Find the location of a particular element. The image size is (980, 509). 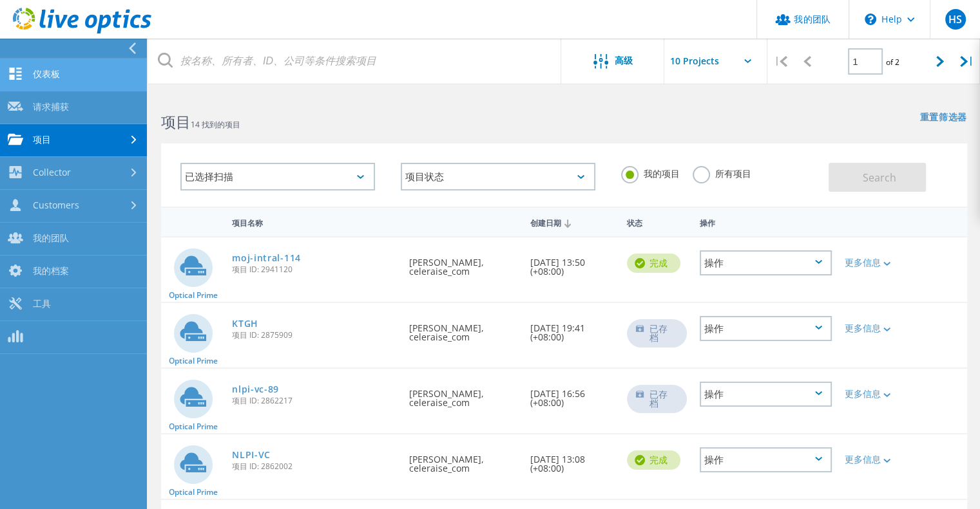

button: Search is located at coordinates (877, 177).